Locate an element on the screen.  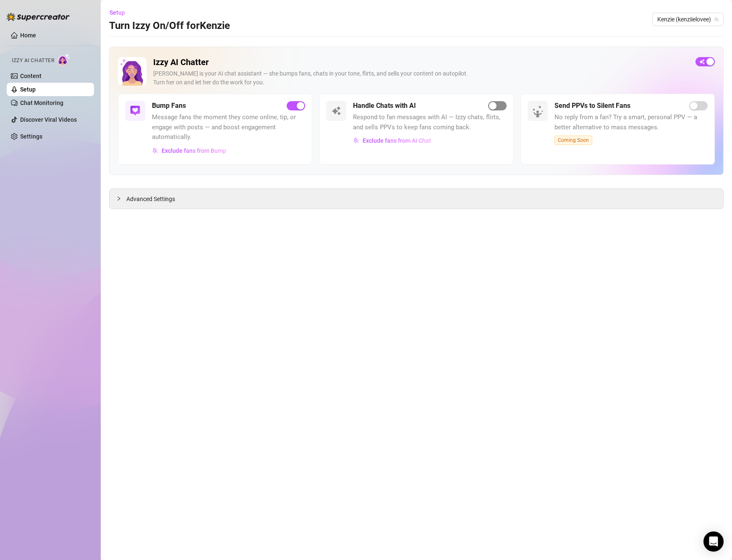
a: Home is located at coordinates (28, 35).